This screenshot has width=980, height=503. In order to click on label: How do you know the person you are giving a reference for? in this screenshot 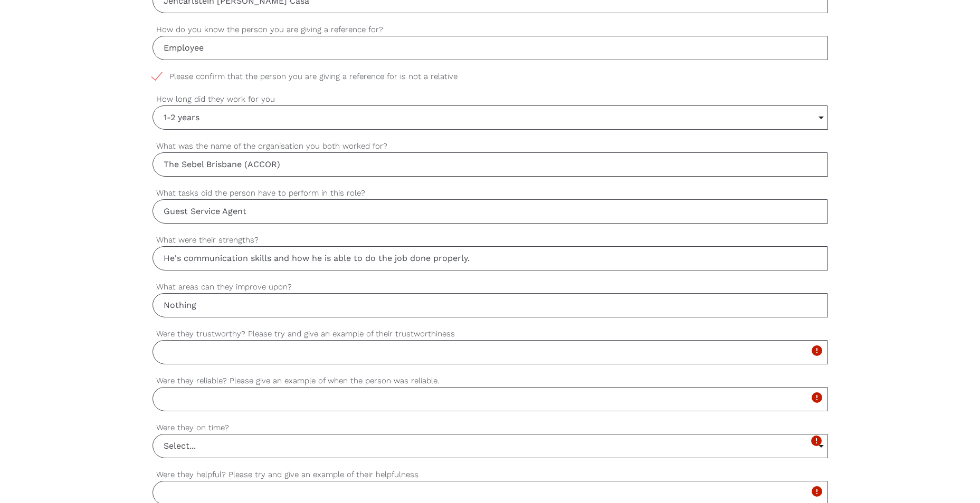, I will do `click(490, 29)`.